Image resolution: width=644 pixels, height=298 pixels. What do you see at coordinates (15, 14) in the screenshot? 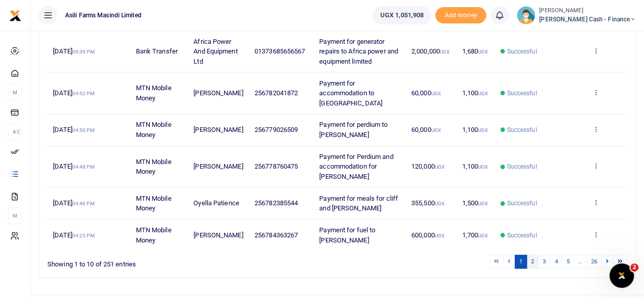
I see `a: logo-small logo-large logo-large` at bounding box center [15, 14].